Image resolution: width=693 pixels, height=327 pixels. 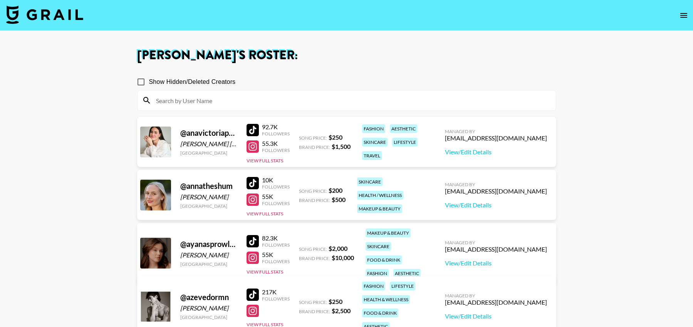 What do you see at coordinates (276, 144) in the screenshot?
I see `div: 55.3K` at bounding box center [276, 144].